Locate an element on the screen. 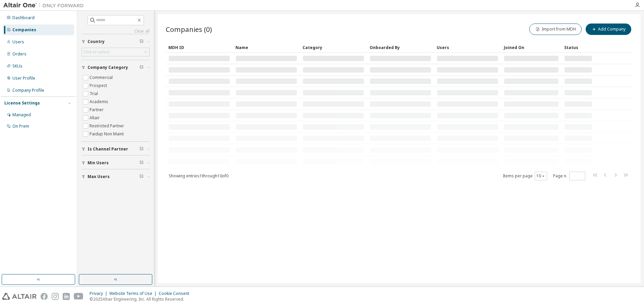  label: Partner is located at coordinates (97, 110).